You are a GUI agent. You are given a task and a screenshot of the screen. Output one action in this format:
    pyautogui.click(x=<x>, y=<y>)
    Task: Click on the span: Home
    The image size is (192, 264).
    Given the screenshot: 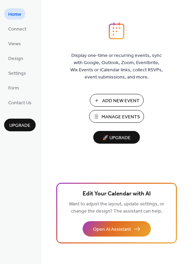 What is the action you would take?
    pyautogui.click(x=15, y=14)
    